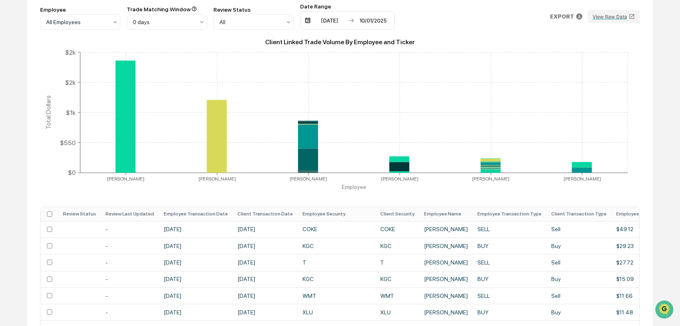 Image resolution: width=680 pixels, height=326 pixels. Describe the element at coordinates (141, 69) in the screenshot. I see `button: Start new chat` at that location.